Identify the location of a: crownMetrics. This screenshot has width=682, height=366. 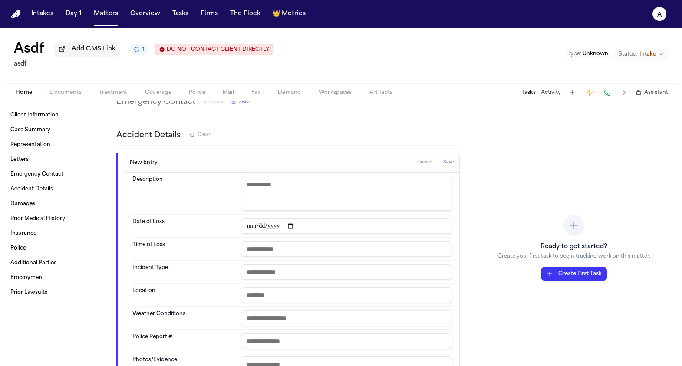
(289, 14).